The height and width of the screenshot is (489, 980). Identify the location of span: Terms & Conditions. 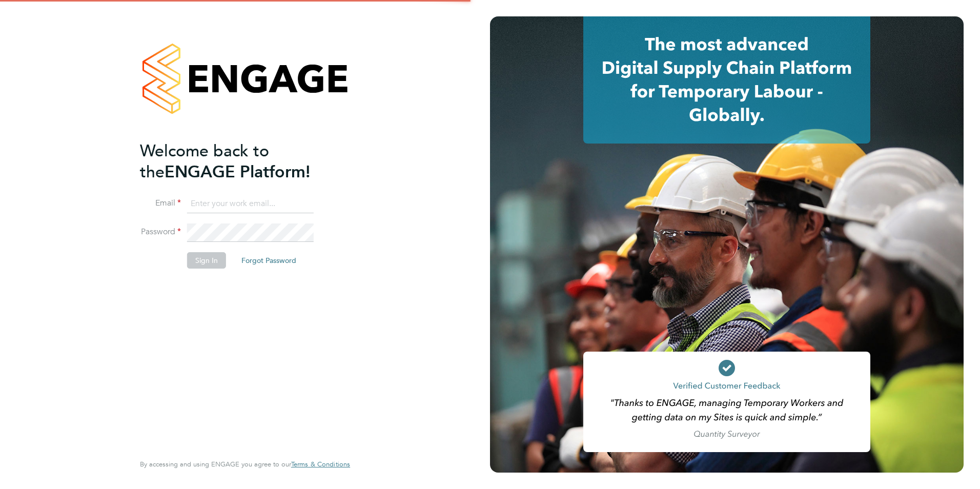
(321, 464).